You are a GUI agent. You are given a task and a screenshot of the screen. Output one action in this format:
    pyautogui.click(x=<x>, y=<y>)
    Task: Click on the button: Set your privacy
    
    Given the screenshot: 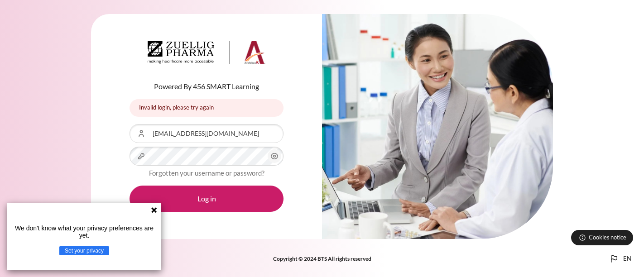 What is the action you would take?
    pyautogui.click(x=85, y=250)
    